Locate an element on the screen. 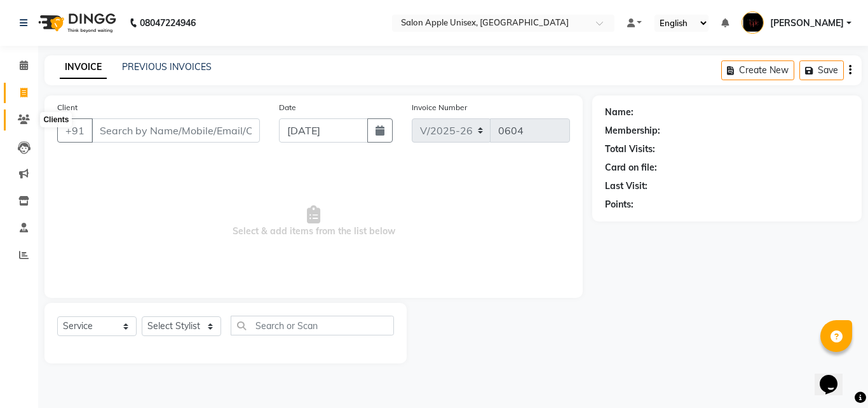 This screenshot has height=408, width=868. input: Search or Scan is located at coordinates (312, 325).